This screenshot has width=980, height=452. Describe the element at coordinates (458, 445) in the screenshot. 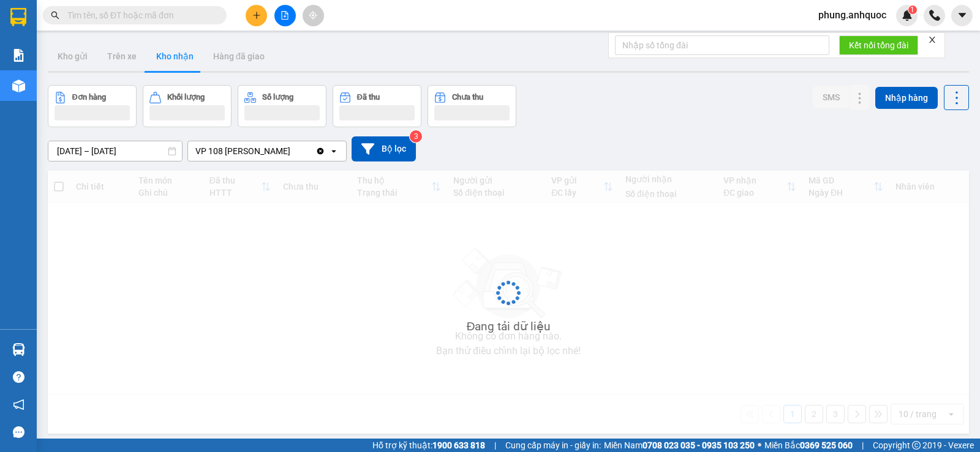

I see `strong: 1900 633 818` at that location.